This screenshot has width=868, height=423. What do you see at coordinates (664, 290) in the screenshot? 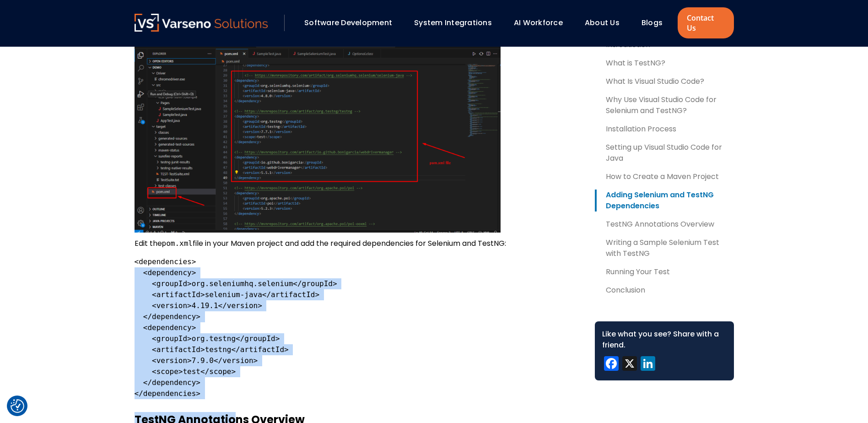
I see `a: Conclusion` at bounding box center [664, 290].